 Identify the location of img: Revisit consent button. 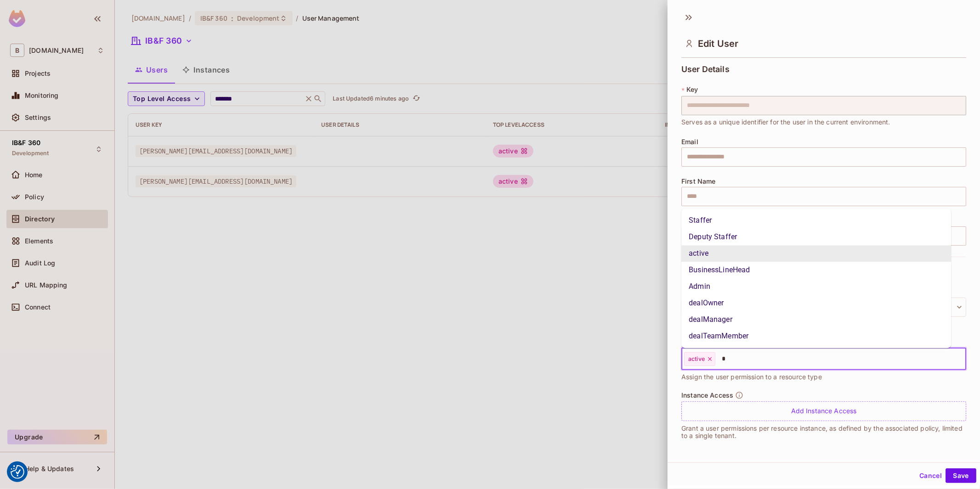
(18, 472).